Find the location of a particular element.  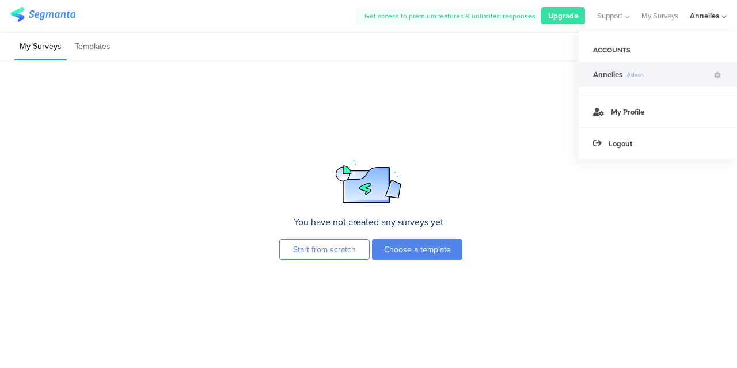

button: Choose a template is located at coordinates (417, 249).